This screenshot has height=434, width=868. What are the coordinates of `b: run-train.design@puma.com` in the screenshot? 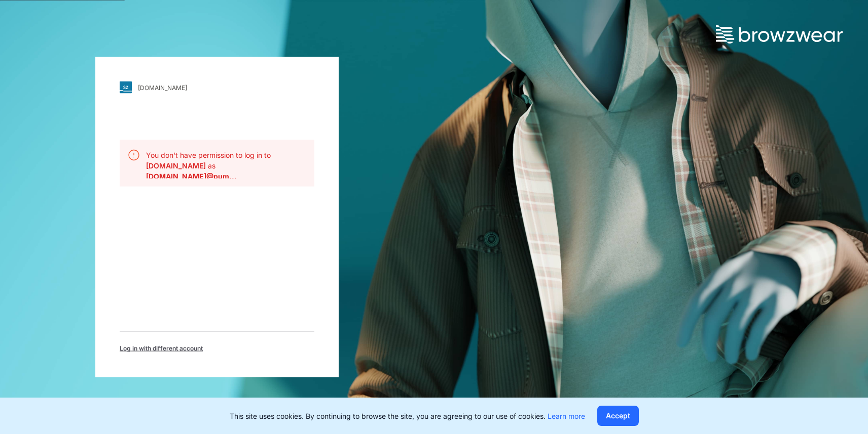 It's located at (192, 177).